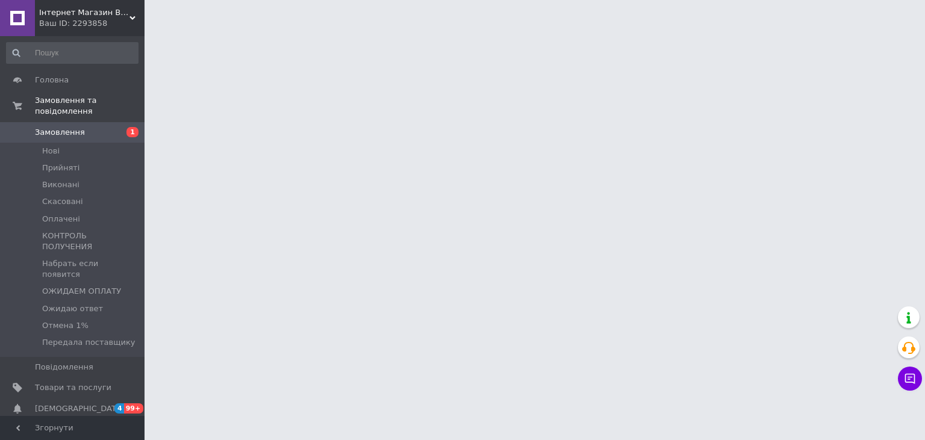  I want to click on span: Виконані, so click(61, 185).